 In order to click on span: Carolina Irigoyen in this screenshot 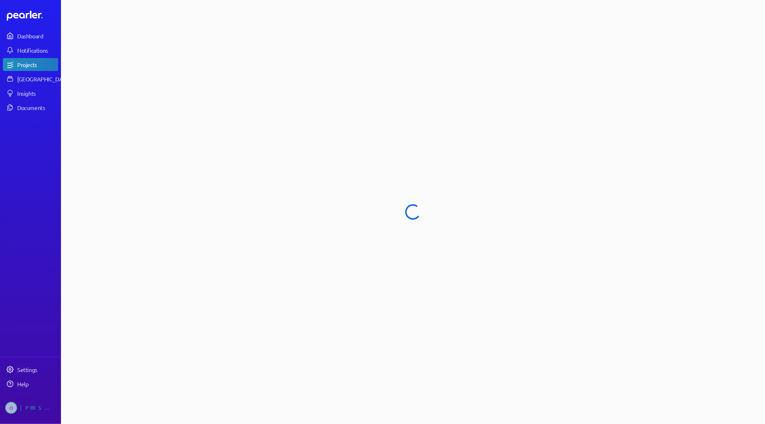, I will do `click(11, 408)`.